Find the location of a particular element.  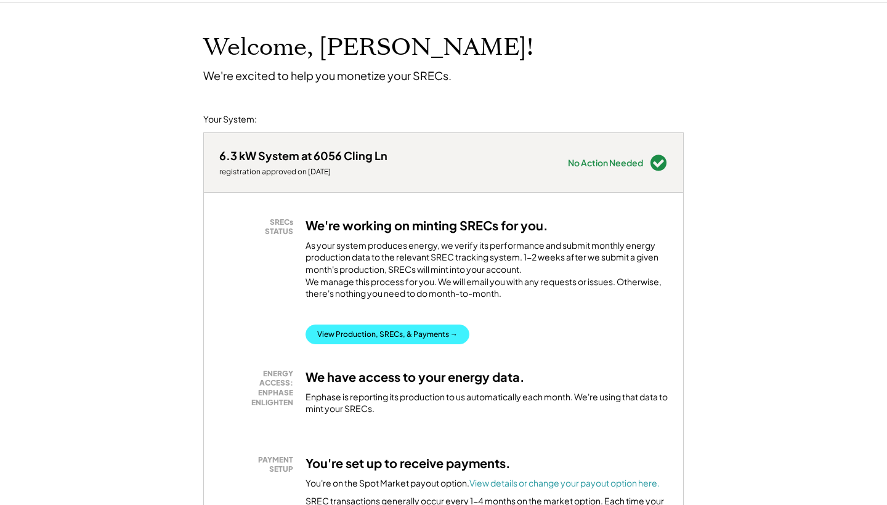

div: We're excited to help you monetize your SRECs. is located at coordinates (327, 75).